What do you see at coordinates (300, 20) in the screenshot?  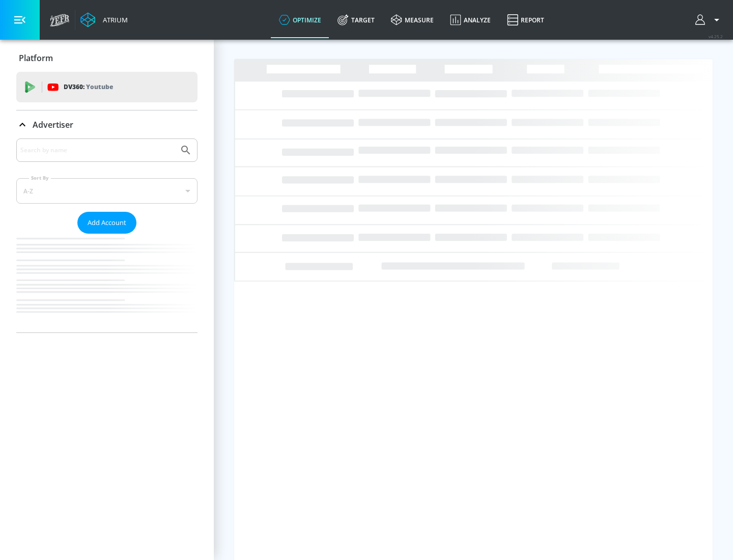 I see `a: optimize` at bounding box center [300, 20].